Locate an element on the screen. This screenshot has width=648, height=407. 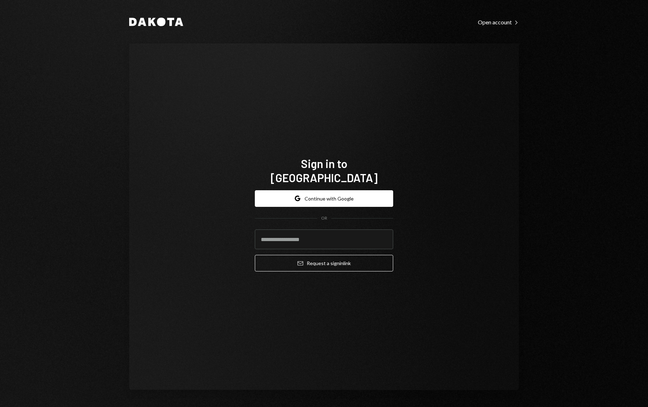
button: Request a signinlink is located at coordinates (324, 263).